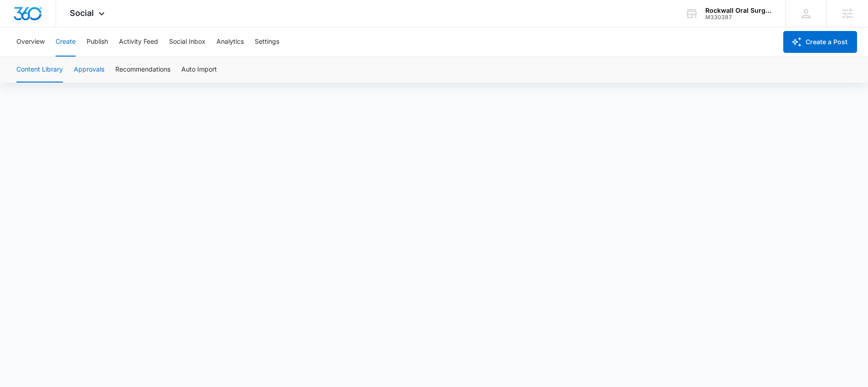  What do you see at coordinates (230, 42) in the screenshot?
I see `button: Analytics` at bounding box center [230, 42].